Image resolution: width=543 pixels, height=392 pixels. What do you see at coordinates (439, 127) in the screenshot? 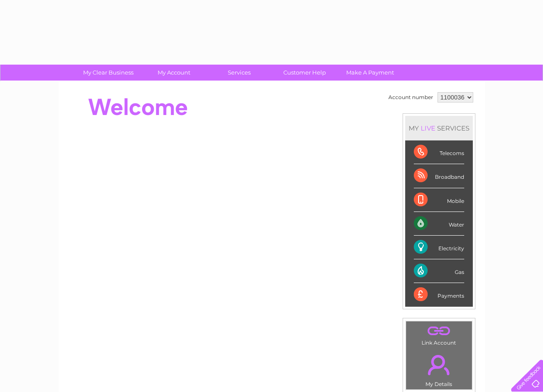
I see `div: MY SERVICES` at bounding box center [439, 127].